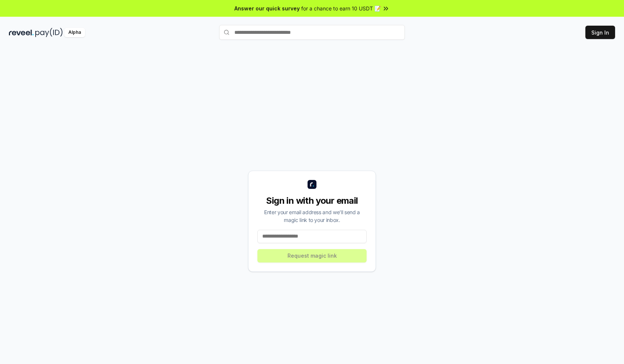 The image size is (624, 364). I want to click on div: Enter your email address and we’ll send a magic link to your inbox., so click(312, 216).